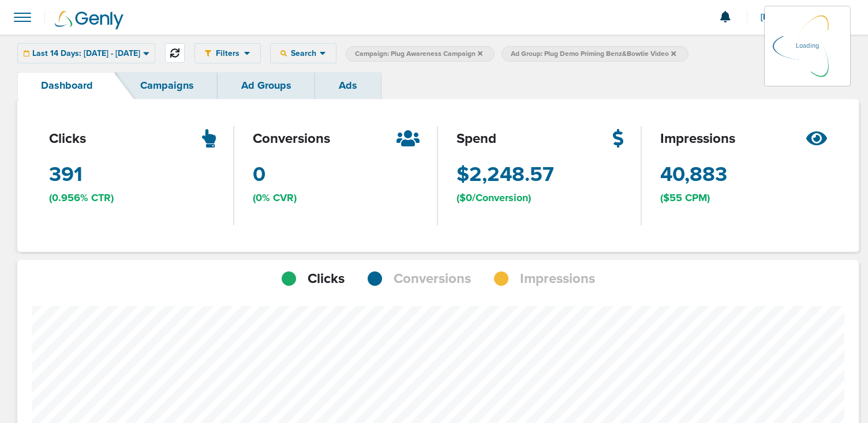 The image size is (868, 423). I want to click on span: 40,883, so click(694, 175).